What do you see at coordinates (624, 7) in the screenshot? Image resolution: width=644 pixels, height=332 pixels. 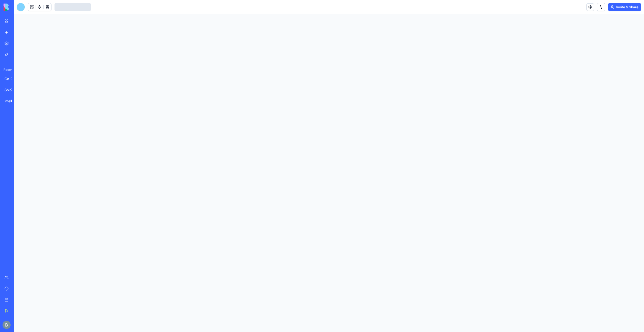 I see `button: Invite & Share` at bounding box center [624, 7].